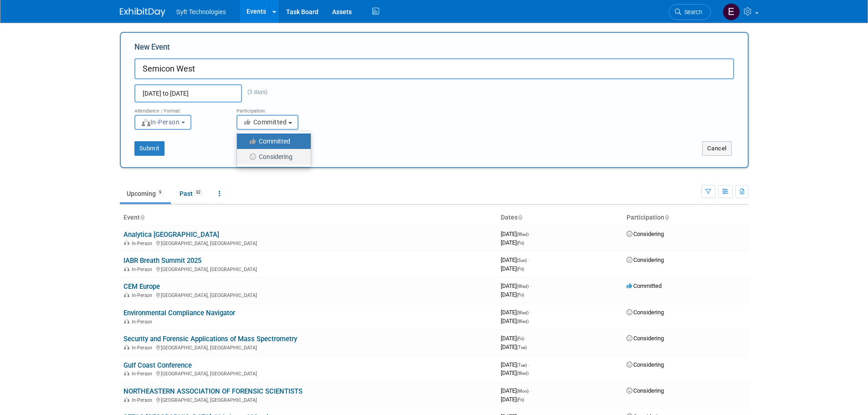 The height and width of the screenshot is (415, 868). I want to click on span: Search, so click(692, 12).